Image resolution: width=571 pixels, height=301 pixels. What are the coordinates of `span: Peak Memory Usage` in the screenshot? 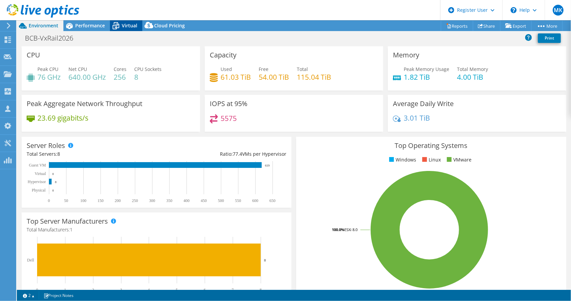 It's located at (427, 69).